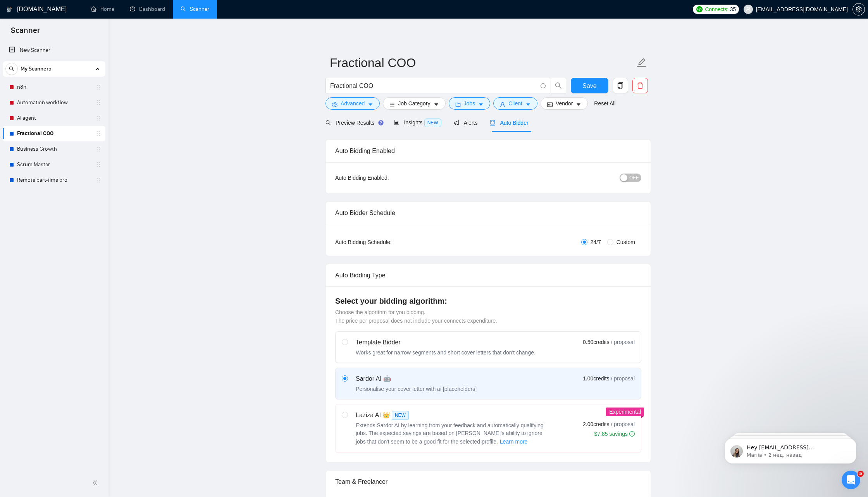 The width and height of the screenshot is (868, 497). Describe the element at coordinates (54, 124) in the screenshot. I see `li: My Scanners` at that location.